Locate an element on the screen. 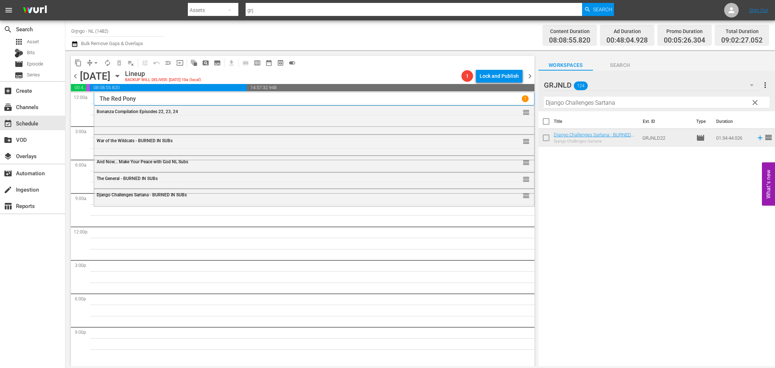 This screenshot has height=368, width=775. span: subtitles_outlined is located at coordinates (217, 63).